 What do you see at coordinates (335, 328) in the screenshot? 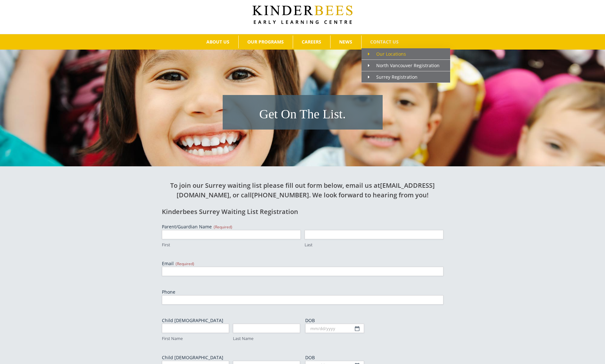
I see `input: mm/dd/yyyy` at bounding box center [335, 328].